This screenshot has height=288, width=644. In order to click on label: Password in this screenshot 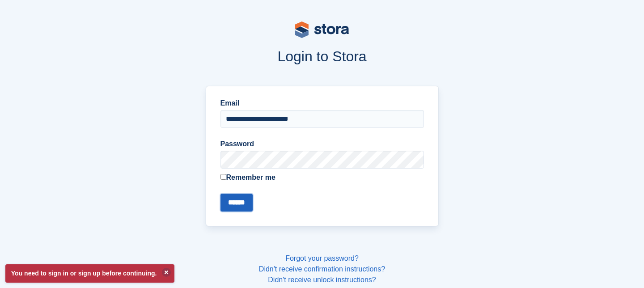, I will do `click(322, 144)`.